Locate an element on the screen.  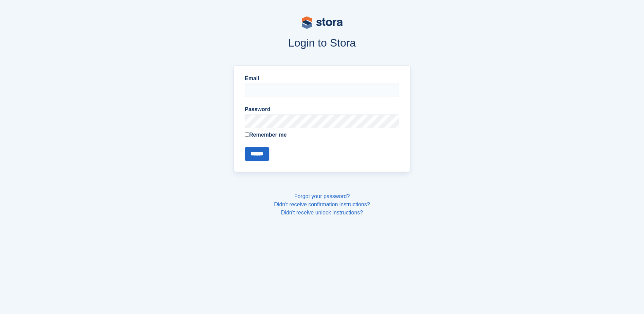
label: Email is located at coordinates (322, 78).